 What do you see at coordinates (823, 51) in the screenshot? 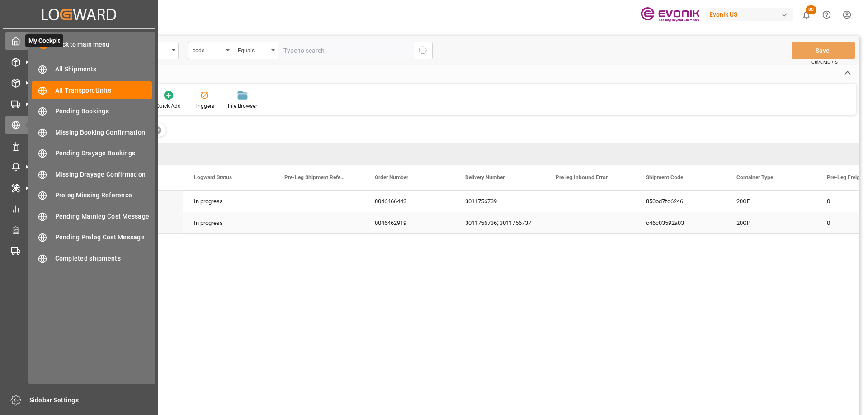
I see `button: Save` at bounding box center [823, 51].